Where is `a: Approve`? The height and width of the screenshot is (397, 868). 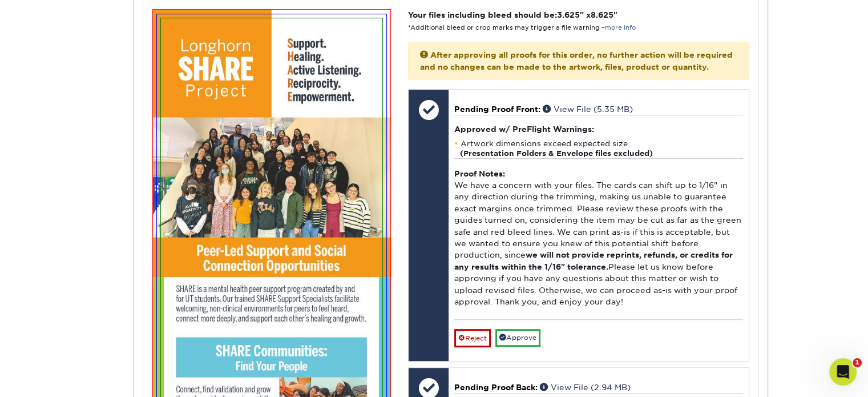
a: Approve is located at coordinates (518, 338).